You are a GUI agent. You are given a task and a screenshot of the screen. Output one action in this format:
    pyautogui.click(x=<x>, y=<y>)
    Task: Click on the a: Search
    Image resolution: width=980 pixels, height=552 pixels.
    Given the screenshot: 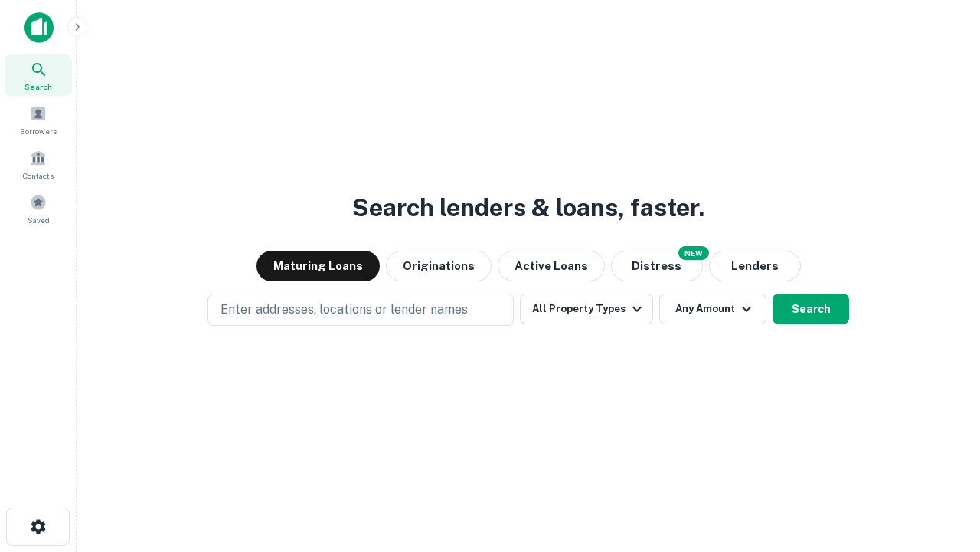 What is the action you would take?
    pyautogui.click(x=39, y=75)
    